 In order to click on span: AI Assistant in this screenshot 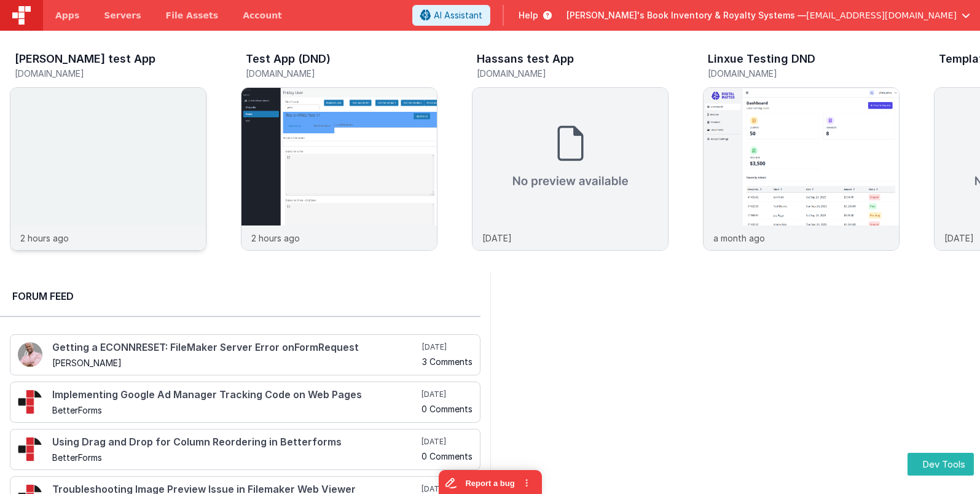, I will do `click(458, 15)`.